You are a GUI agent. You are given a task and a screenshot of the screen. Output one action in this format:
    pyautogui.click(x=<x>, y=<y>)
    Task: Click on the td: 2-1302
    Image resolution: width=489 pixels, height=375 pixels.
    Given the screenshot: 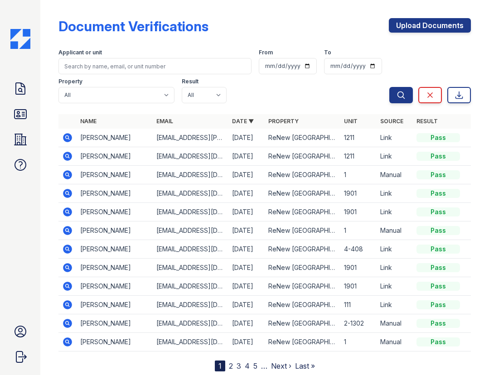 What is the action you would take?
    pyautogui.click(x=358, y=323)
    